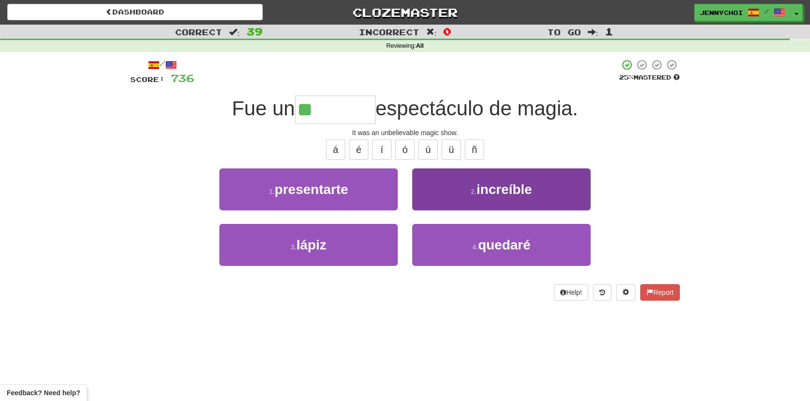 This screenshot has height=401, width=810. What do you see at coordinates (405, 133) in the screenshot?
I see `div: It was an unbelievable magic show.` at bounding box center [405, 133].